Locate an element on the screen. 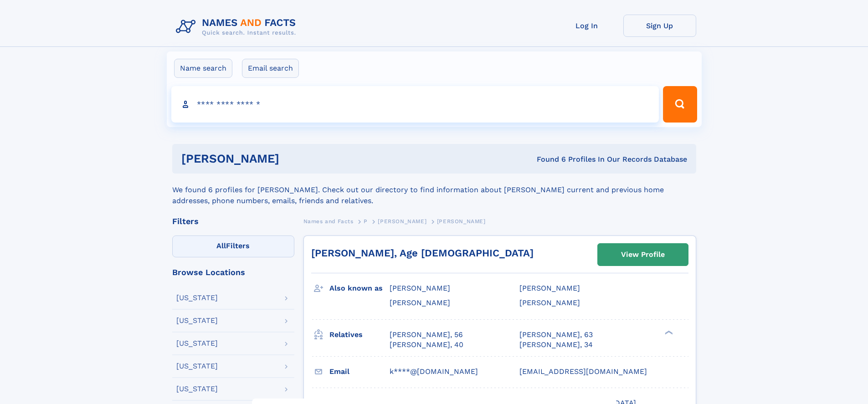 The height and width of the screenshot is (404, 868). div: Found 6 Profiles In Our Records Database is located at coordinates (548, 160).